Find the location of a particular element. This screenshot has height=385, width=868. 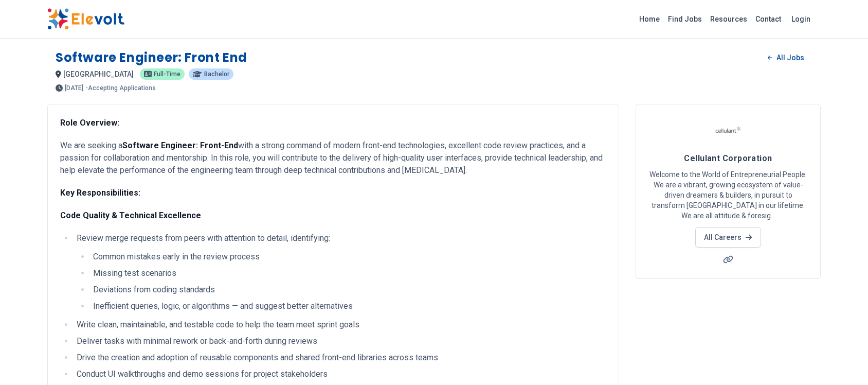

img: Elevolt is located at coordinates (86, 19).